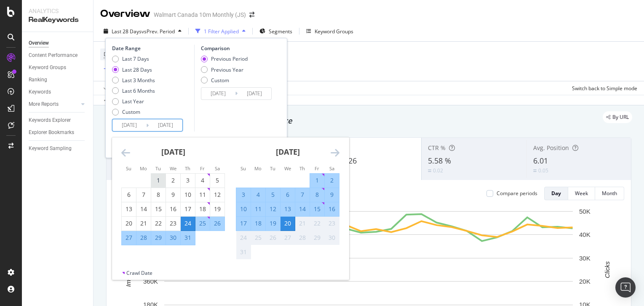  Describe the element at coordinates (58, 80) in the screenshot. I see `a: Ranking` at that location.